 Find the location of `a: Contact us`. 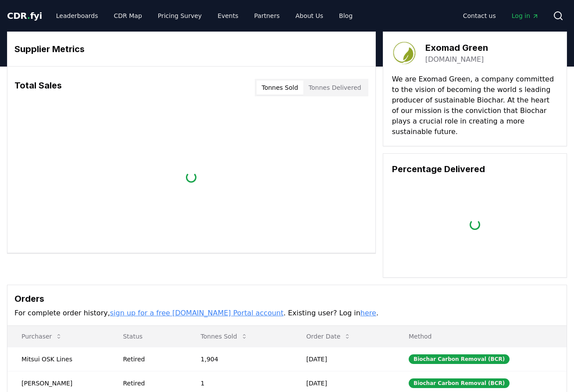

a: Contact us is located at coordinates (479, 16).